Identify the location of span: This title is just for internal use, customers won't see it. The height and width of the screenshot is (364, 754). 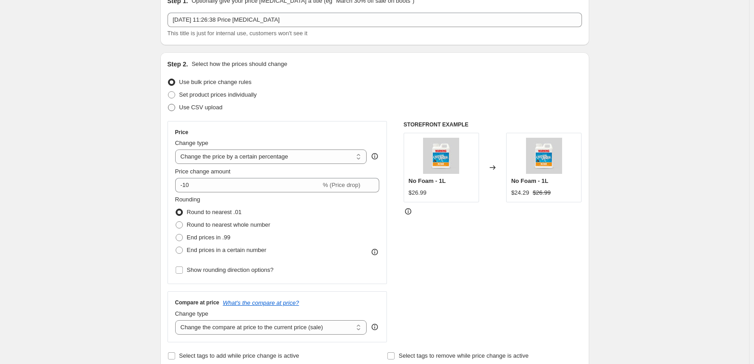
(238, 33).